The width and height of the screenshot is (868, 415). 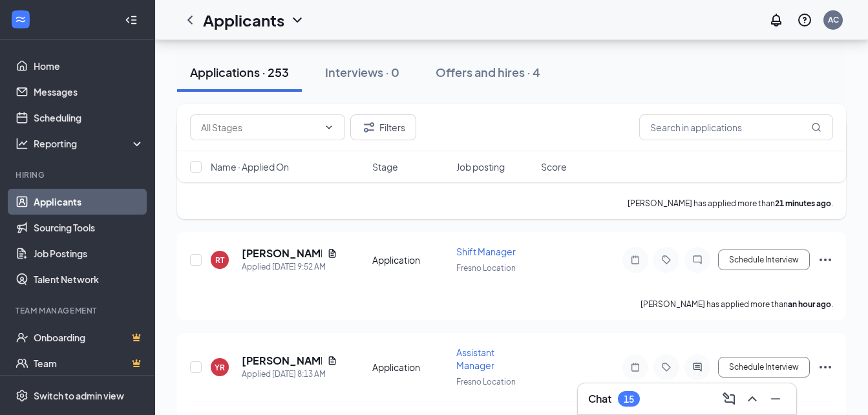 I want to click on svg: Minimize, so click(x=776, y=399).